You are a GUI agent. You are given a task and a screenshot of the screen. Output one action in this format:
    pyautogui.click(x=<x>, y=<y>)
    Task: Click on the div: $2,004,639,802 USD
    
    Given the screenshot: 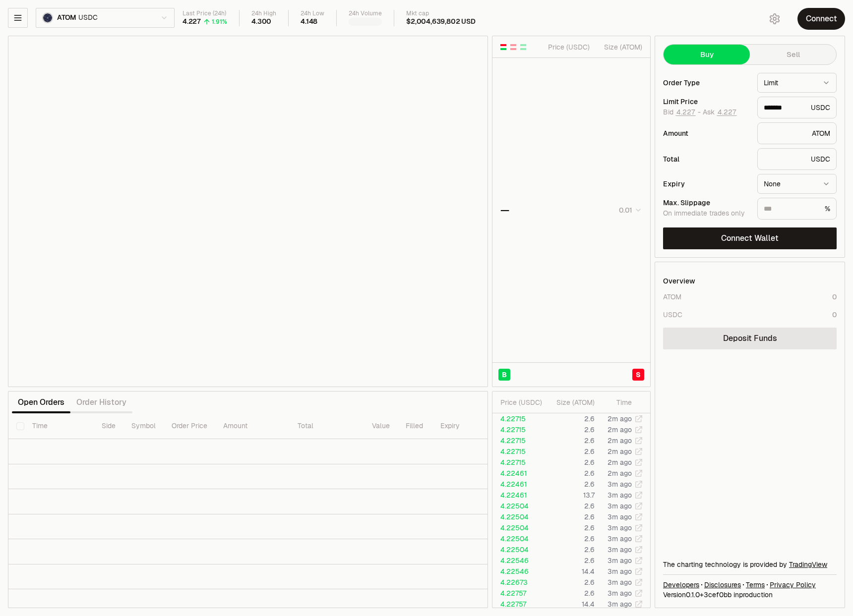 What is the action you would take?
    pyautogui.click(x=441, y=22)
    